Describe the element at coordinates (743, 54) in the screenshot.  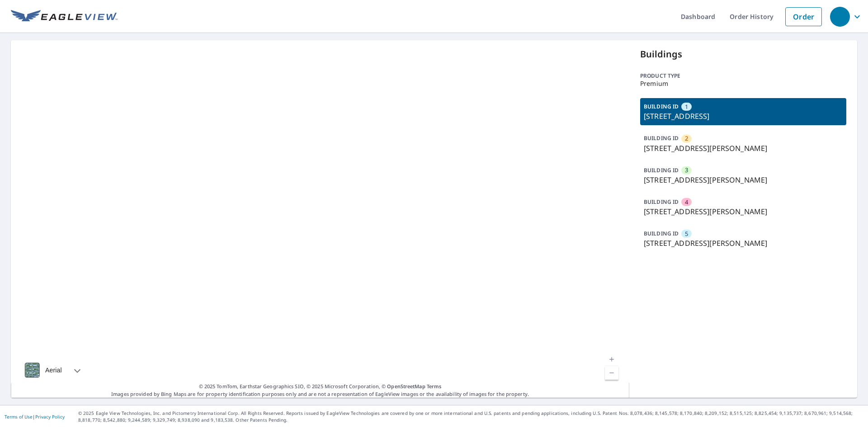
I see `p: Buildings` at that location.